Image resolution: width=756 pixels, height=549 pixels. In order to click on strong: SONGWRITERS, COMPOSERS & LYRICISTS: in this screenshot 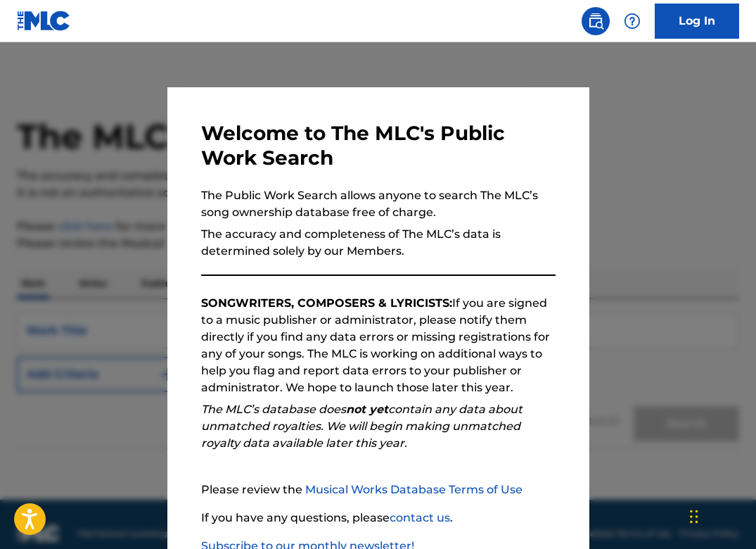, I will do `click(327, 303)`.